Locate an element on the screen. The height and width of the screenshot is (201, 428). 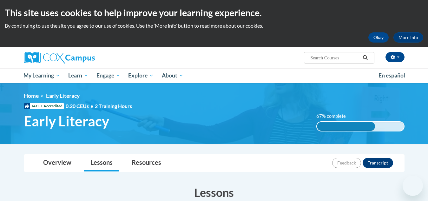
a: More Info is located at coordinates (409, 37).